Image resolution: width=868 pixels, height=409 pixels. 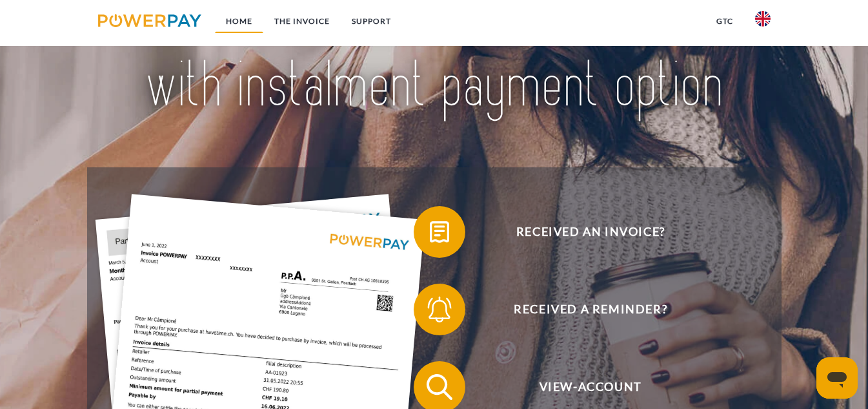 What do you see at coordinates (581, 232) in the screenshot?
I see `a: Received an invoice?` at bounding box center [581, 232].